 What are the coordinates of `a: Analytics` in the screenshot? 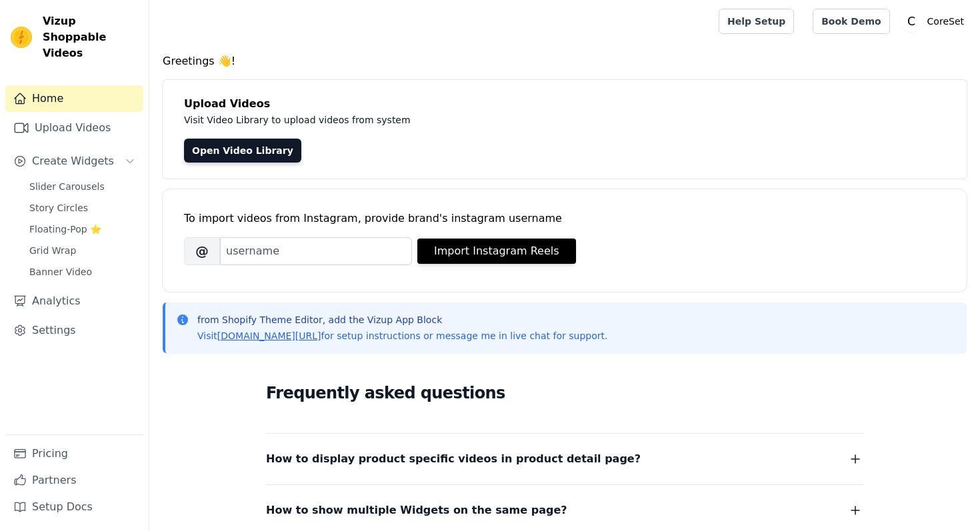 It's located at (74, 302).